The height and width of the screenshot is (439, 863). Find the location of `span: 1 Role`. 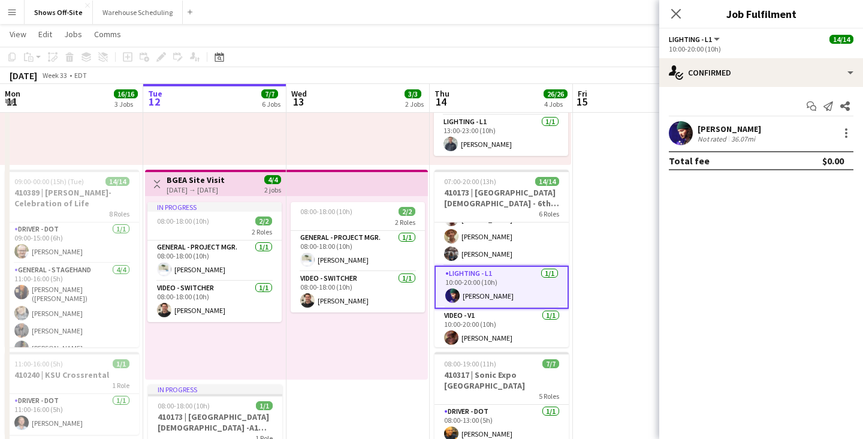

span: 1 Role is located at coordinates (120, 385).